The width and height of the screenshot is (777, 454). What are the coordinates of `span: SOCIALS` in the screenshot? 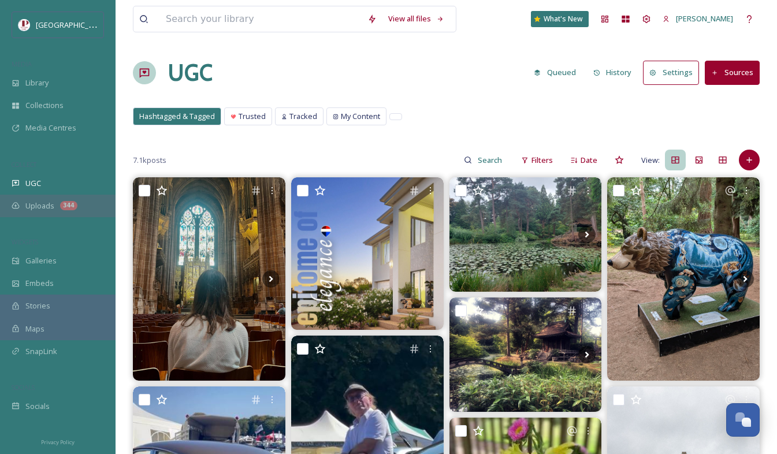 It's located at (23, 387).